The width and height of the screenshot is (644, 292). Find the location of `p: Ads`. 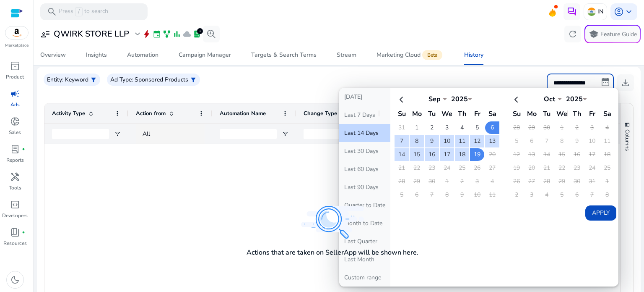

p: Ads is located at coordinates (15, 105).